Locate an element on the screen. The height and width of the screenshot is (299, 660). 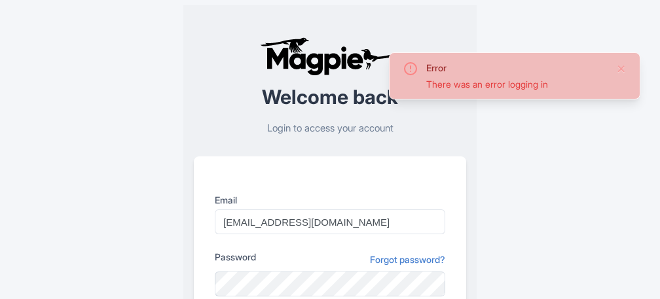
p: Login to access your account is located at coordinates (330, 128).